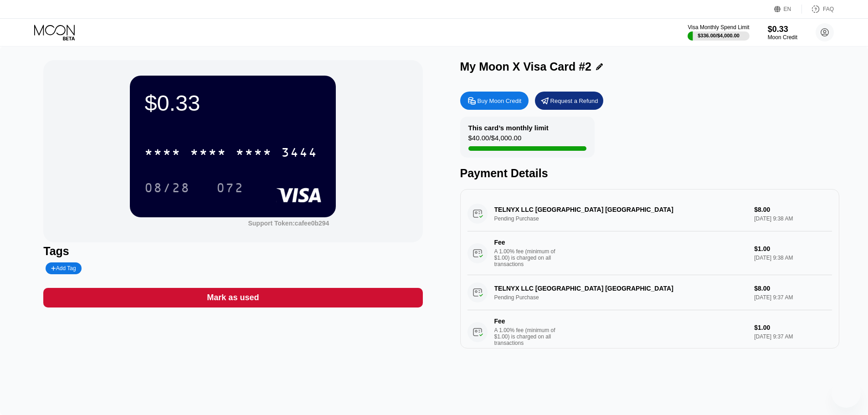 The image size is (868, 415). I want to click on div: This card’s monthly limit, so click(508, 128).